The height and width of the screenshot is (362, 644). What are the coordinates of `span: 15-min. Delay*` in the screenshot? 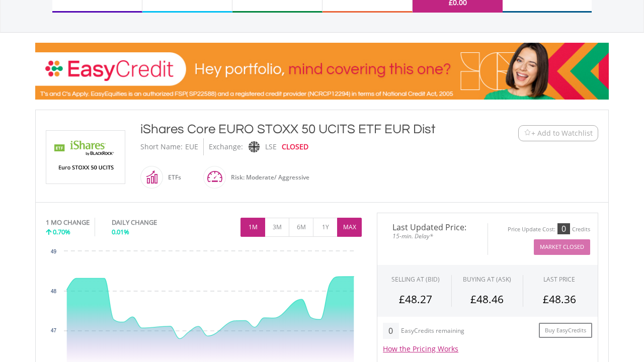 It's located at (432, 236).